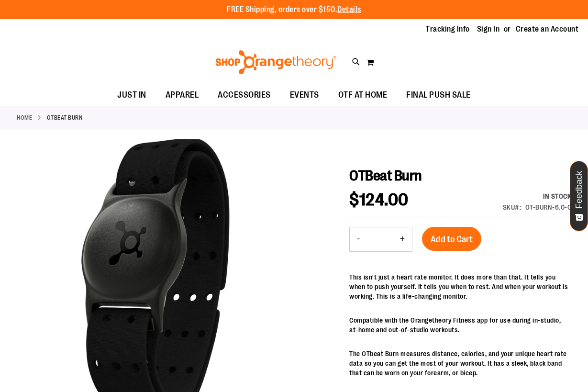 The height and width of the screenshot is (392, 588). Describe the element at coordinates (557, 196) in the screenshot. I see `span: In stock` at that location.